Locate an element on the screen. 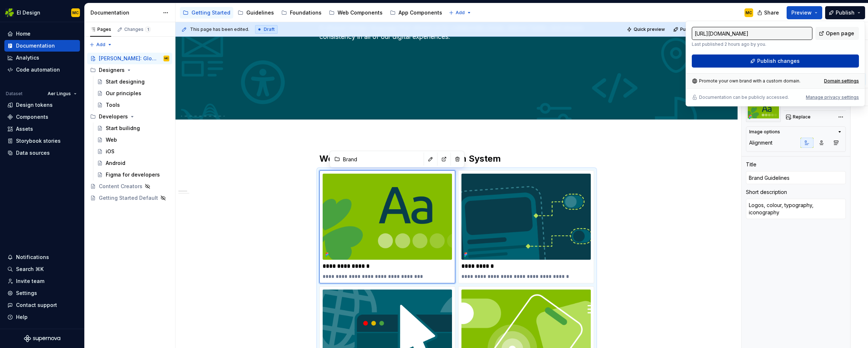 Image resolution: width=868 pixels, height=348 pixels. button: Share is located at coordinates (769, 13).